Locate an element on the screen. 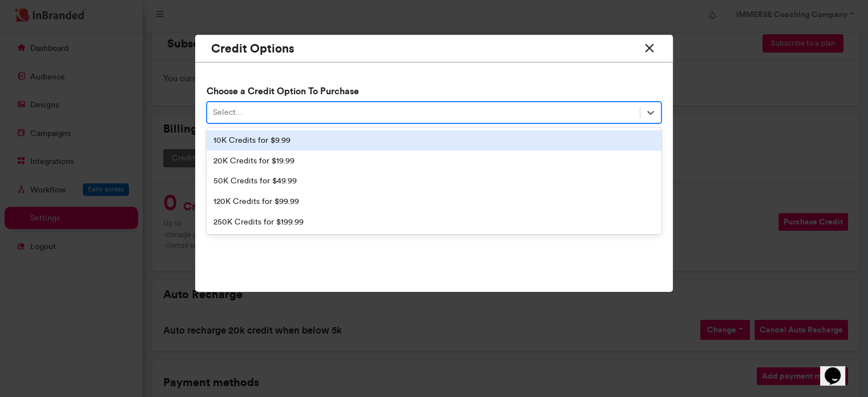  div: 50K Credits for $49.99 is located at coordinates (434, 181).